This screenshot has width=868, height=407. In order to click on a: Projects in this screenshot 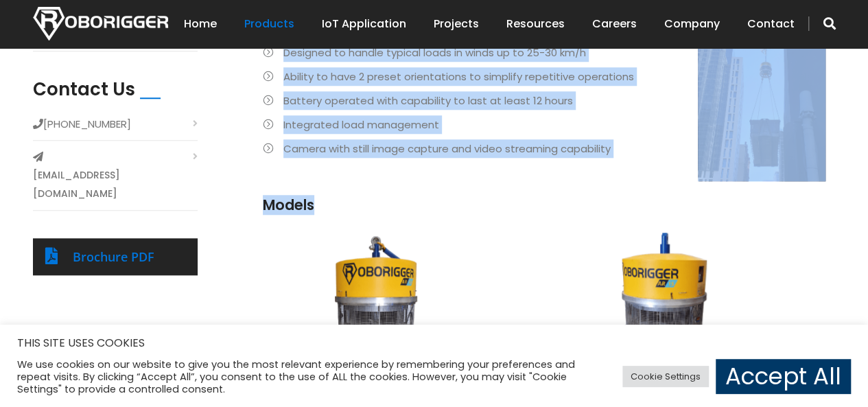, I will do `click(456, 24)`.